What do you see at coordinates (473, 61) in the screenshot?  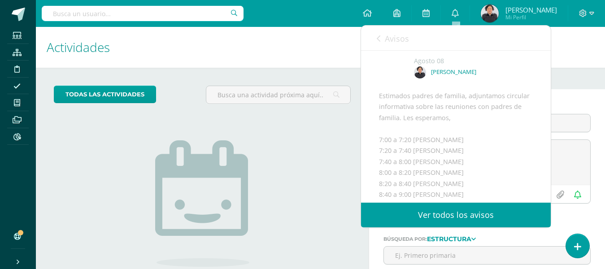 I see `div: Agosto 08` at bounding box center [473, 61].